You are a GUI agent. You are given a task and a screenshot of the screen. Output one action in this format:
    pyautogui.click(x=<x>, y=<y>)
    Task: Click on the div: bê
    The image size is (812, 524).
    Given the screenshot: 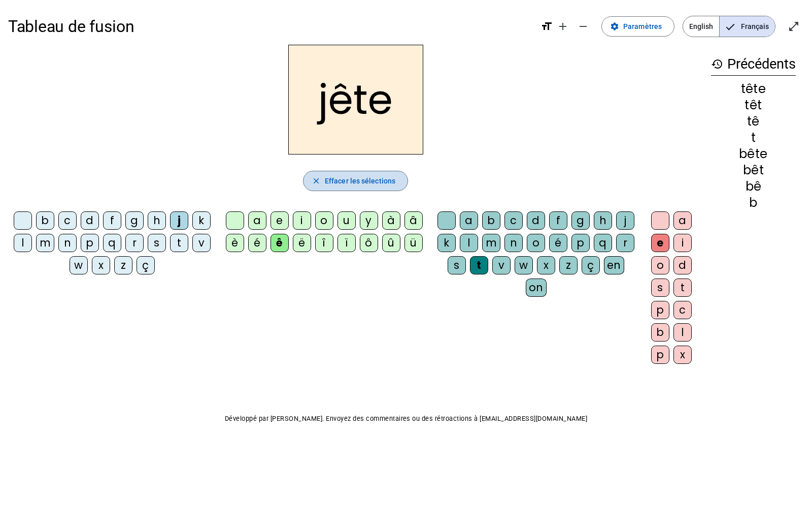 What is the action you would take?
    pyautogui.click(x=753, y=187)
    